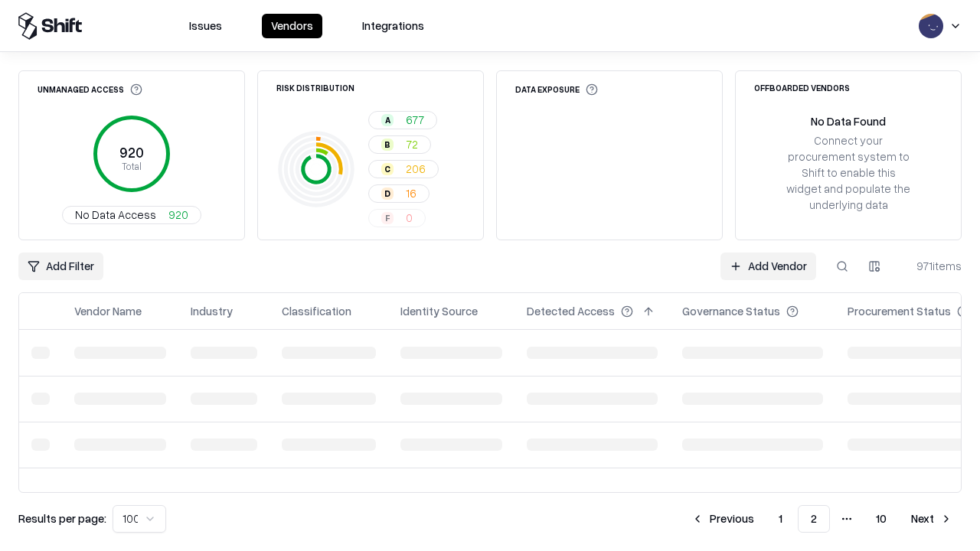  I want to click on button: Issues, so click(205, 26).